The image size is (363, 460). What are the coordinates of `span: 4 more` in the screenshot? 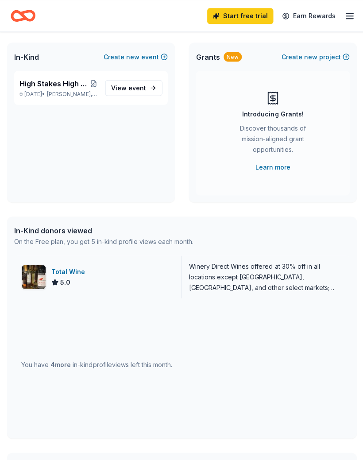 It's located at (61, 363).